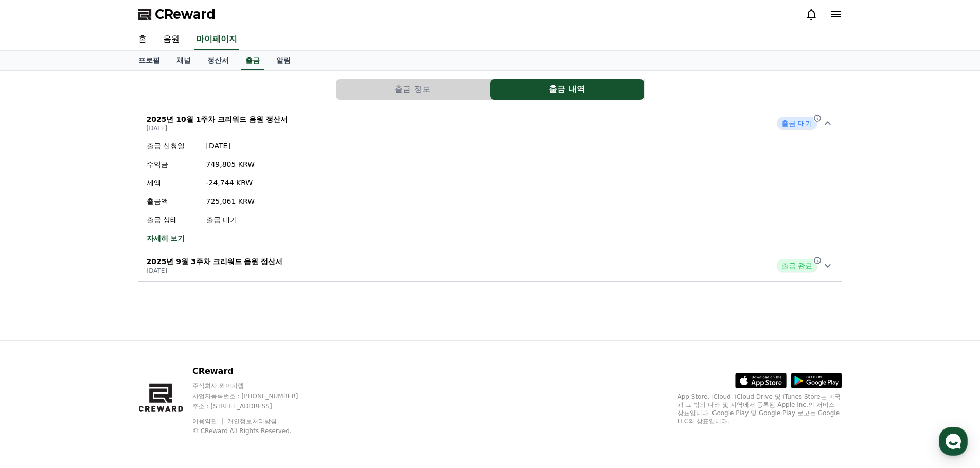 This screenshot has height=468, width=980. What do you see at coordinates (255, 431) in the screenshot?
I see `p: © CReward All Rights Reserved.` at bounding box center [255, 431].